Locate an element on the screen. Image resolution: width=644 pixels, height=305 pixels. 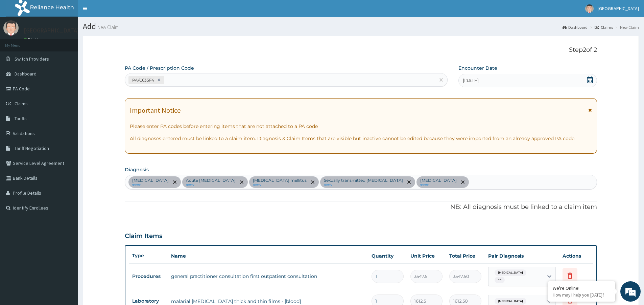
span: Tariff Negotiation is located at coordinates (31, 148).